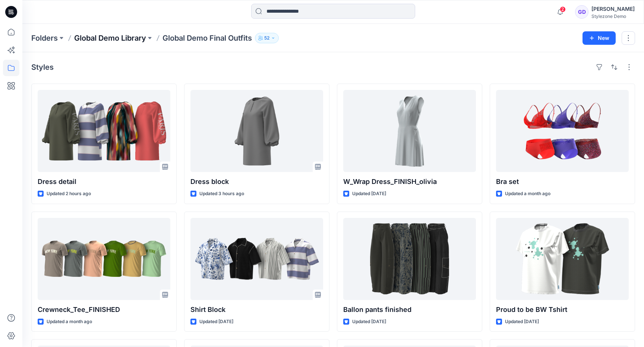  Describe the element at coordinates (410, 310) in the screenshot. I see `p: Ballon pants finished` at that location.